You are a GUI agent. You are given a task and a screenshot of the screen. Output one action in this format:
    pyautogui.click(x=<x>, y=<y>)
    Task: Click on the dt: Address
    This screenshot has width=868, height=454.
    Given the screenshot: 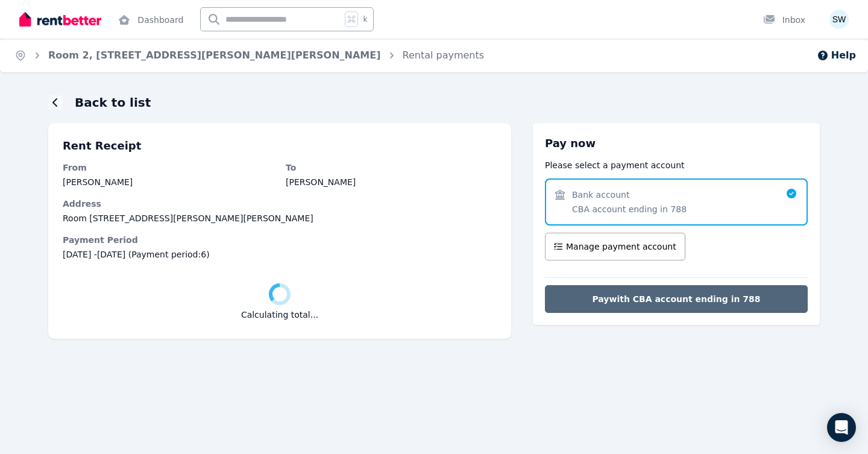 What is the action you would take?
    pyautogui.click(x=280, y=204)
    